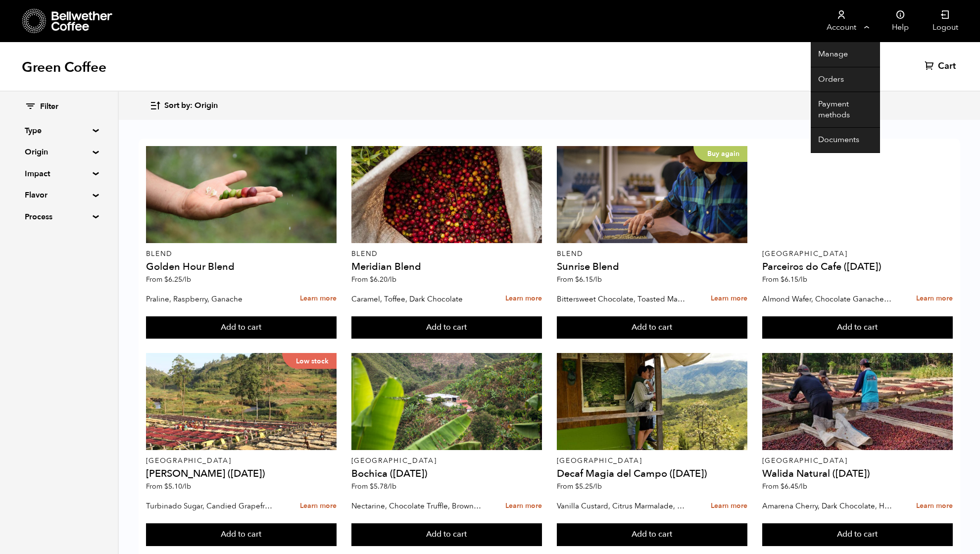  What do you see at coordinates (794, 486) in the screenshot?
I see `bdi: 6.45` at bounding box center [794, 486].